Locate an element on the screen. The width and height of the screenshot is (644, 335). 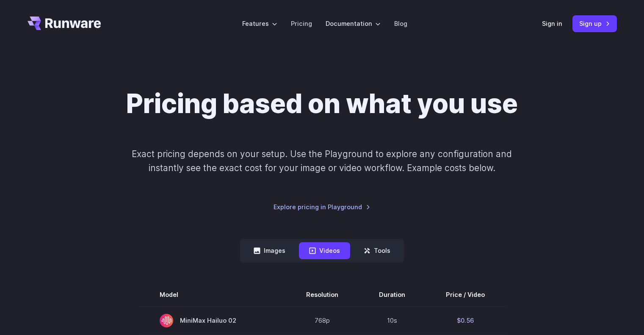
h1: Pricing based on what you use is located at coordinates (322, 104).